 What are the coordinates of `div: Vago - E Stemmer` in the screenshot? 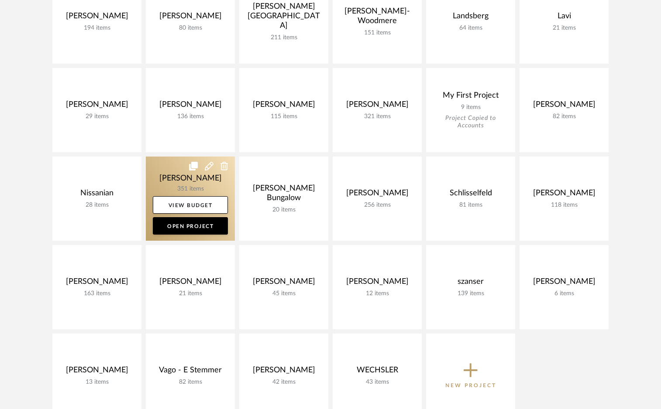 It's located at (190, 372).